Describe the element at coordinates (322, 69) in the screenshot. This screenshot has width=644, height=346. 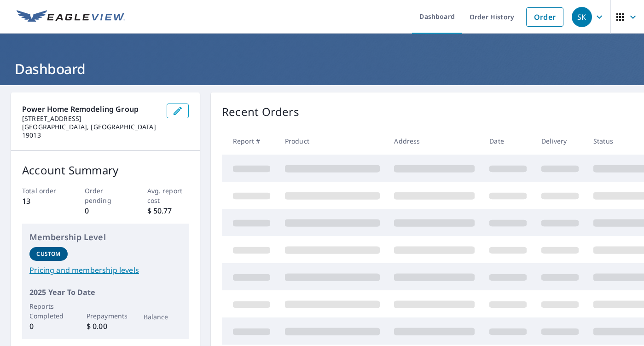
I see `h1: Dashboard` at that location.